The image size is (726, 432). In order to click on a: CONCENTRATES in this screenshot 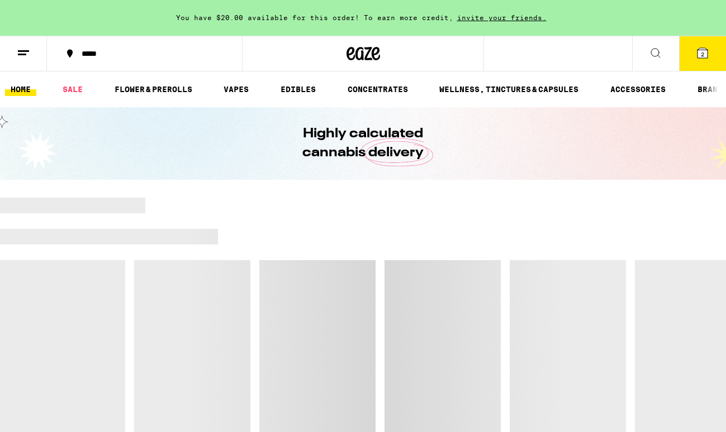, I will do `click(378, 89)`.